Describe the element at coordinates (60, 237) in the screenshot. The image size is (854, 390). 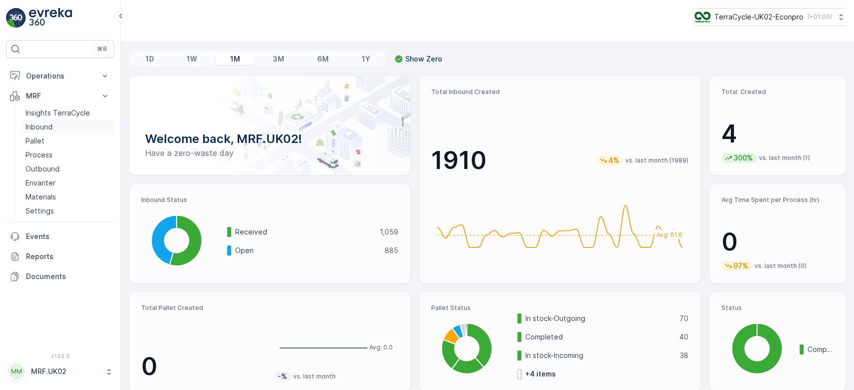
I see `a: Events` at that location.